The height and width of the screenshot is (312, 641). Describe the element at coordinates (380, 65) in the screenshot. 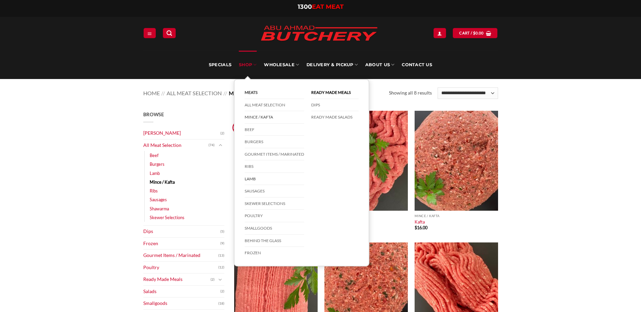

I see `a: About Us` at that location.